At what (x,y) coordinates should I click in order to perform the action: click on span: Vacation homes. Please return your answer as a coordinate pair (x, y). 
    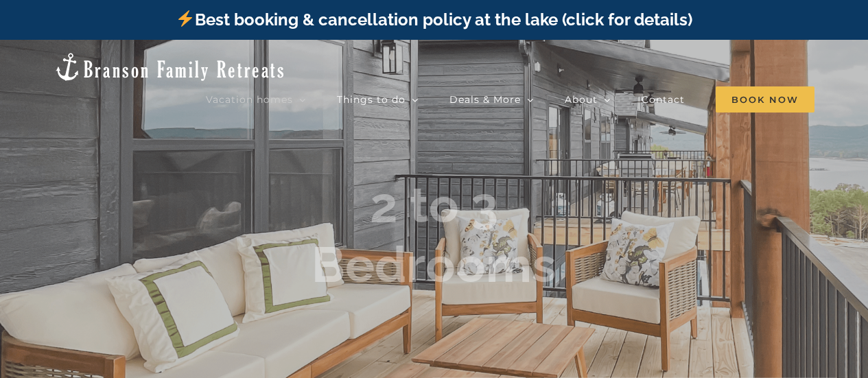
    Looking at the image, I should click on (249, 100).